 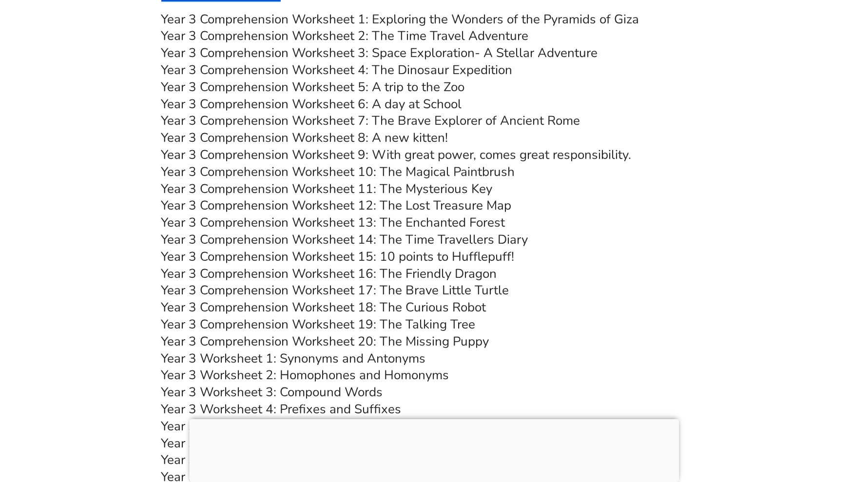 I want to click on a: Year 3 Worksheet 5: Nouns, Verbs, and Adjectives, so click(x=304, y=426).